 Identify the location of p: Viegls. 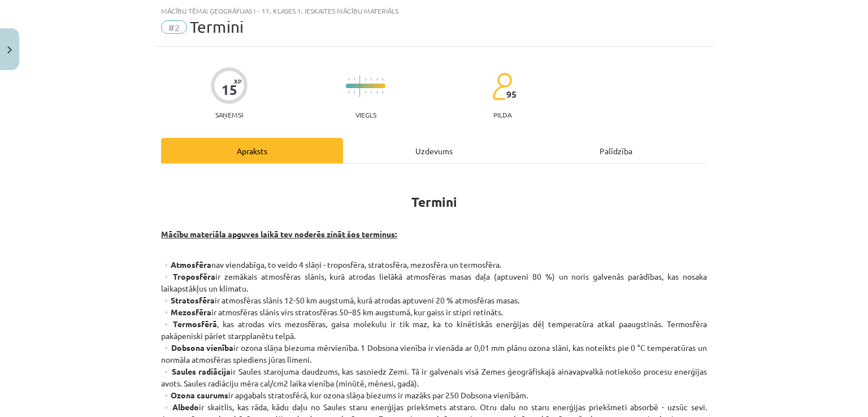
(366, 115).